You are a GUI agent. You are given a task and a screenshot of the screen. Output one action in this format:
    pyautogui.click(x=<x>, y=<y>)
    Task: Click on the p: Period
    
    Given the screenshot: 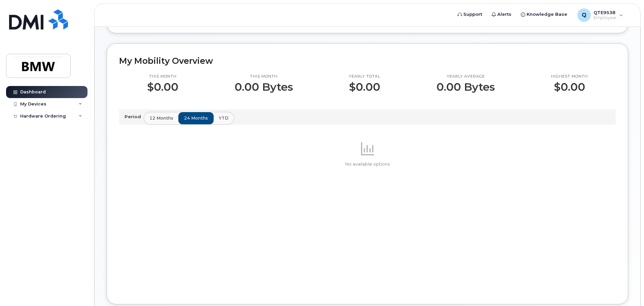 What is the action you would take?
    pyautogui.click(x=134, y=117)
    